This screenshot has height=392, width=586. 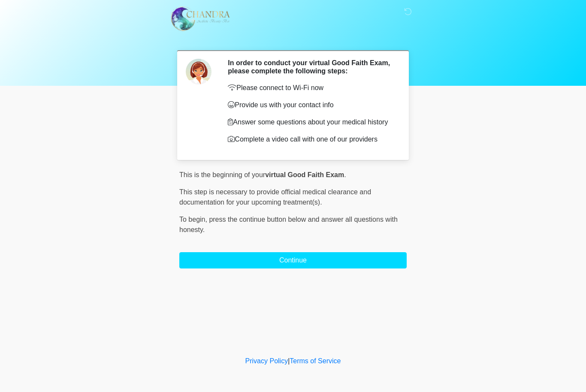 I want to click on a: Terms of Service, so click(x=315, y=360).